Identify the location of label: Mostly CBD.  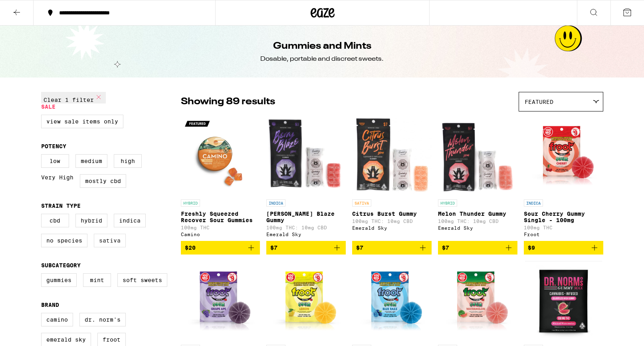
(103, 181).